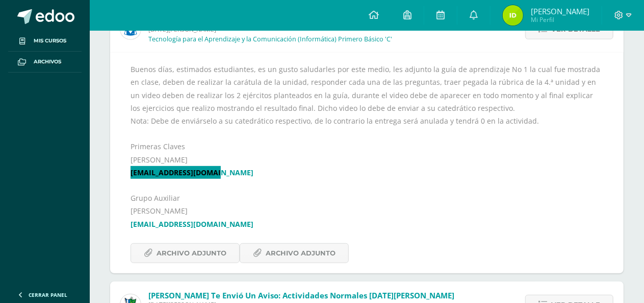  What do you see at coordinates (45, 62) in the screenshot?
I see `a: Archivos` at bounding box center [45, 62].